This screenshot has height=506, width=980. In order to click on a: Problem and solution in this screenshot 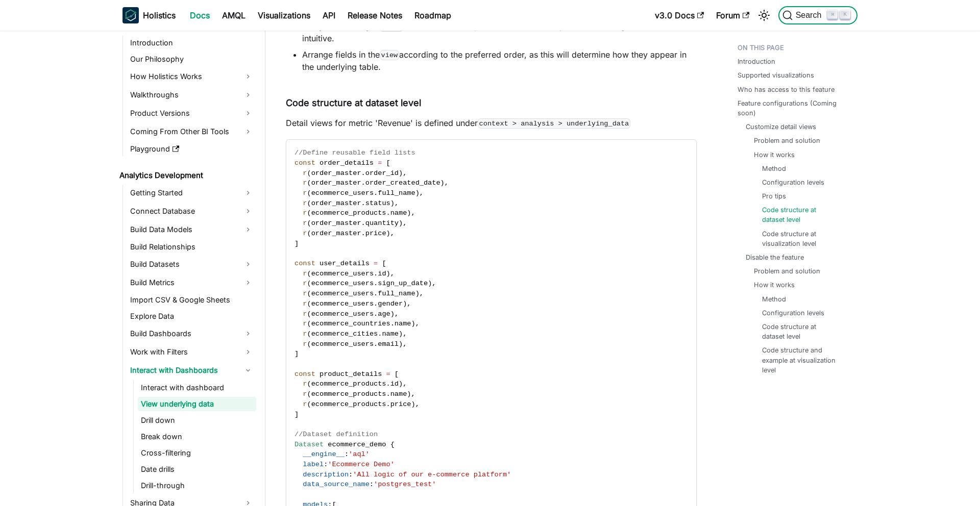, I will do `click(787, 141)`.